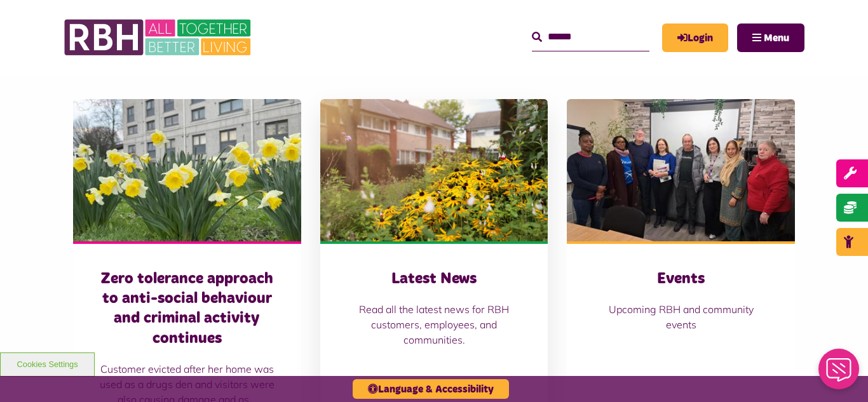 The height and width of the screenshot is (402, 868). I want to click on p: Read all the latest news for RBH customers, employees, and communities., so click(434, 324).